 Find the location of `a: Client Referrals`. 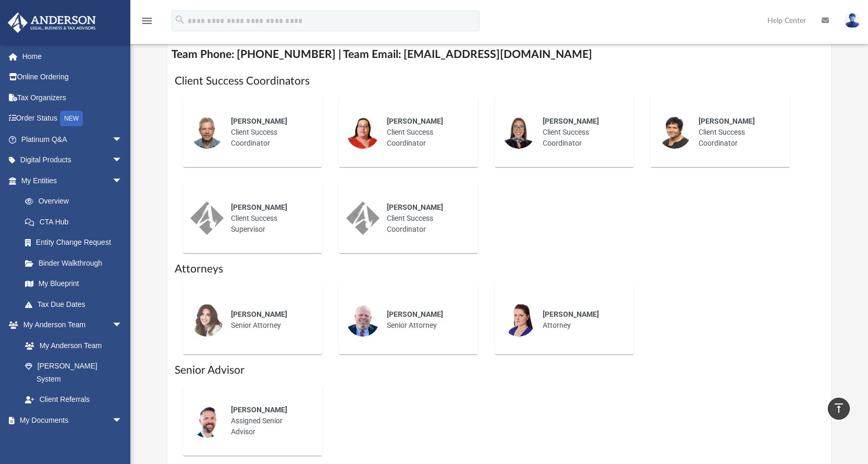

a: Client Referrals is located at coordinates (73, 400).